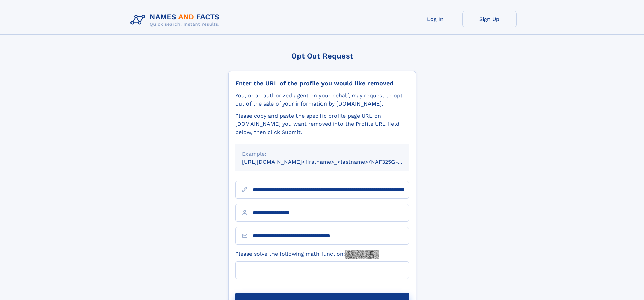  Describe the element at coordinates (322, 83) in the screenshot. I see `div: Enter the URL of the profile you would like removed` at that location.